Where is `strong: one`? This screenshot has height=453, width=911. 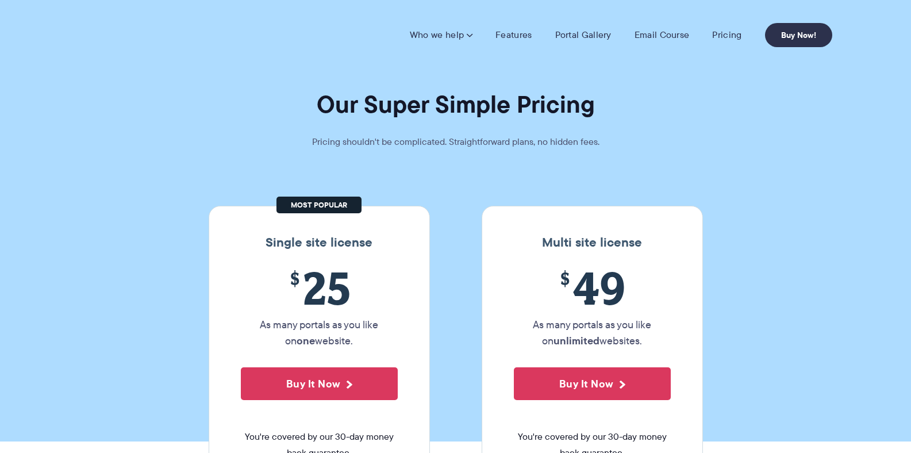 strong: one is located at coordinates (306, 340).